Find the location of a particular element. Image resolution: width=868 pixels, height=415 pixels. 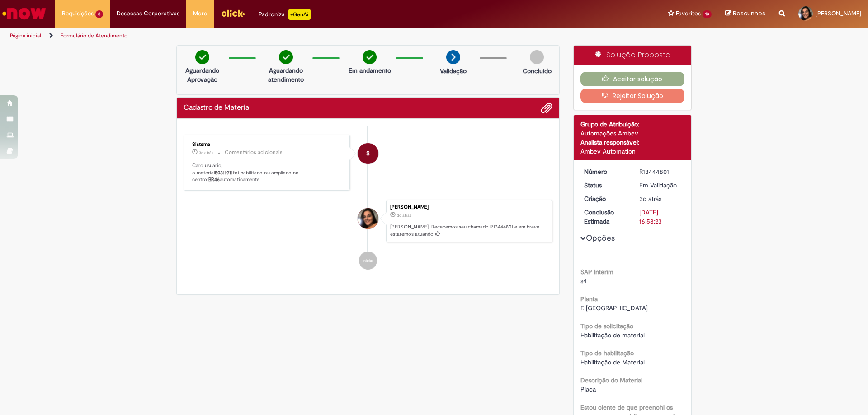

div: Ariane Piccolo Gussi is located at coordinates (368, 219).